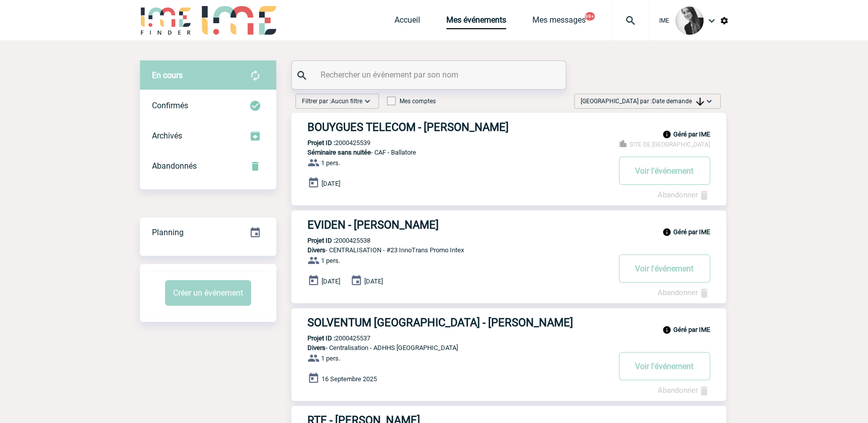 Image resolution: width=868 pixels, height=423 pixels. What do you see at coordinates (450, 152) in the screenshot?
I see `p: - CAF - Ballatore` at bounding box center [450, 152].